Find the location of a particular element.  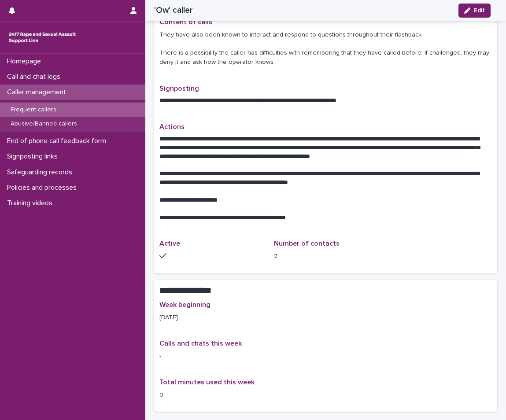

span: Actions is located at coordinates (172, 127).